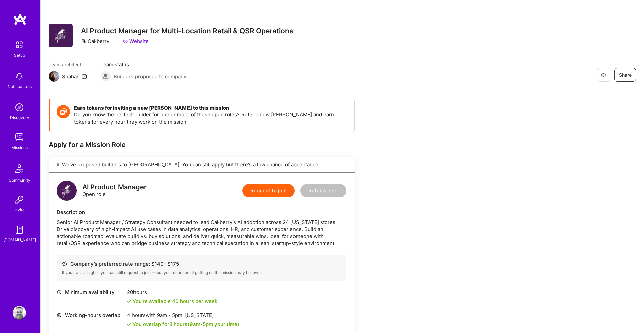  I want to click on img: Community, so click(20, 169).